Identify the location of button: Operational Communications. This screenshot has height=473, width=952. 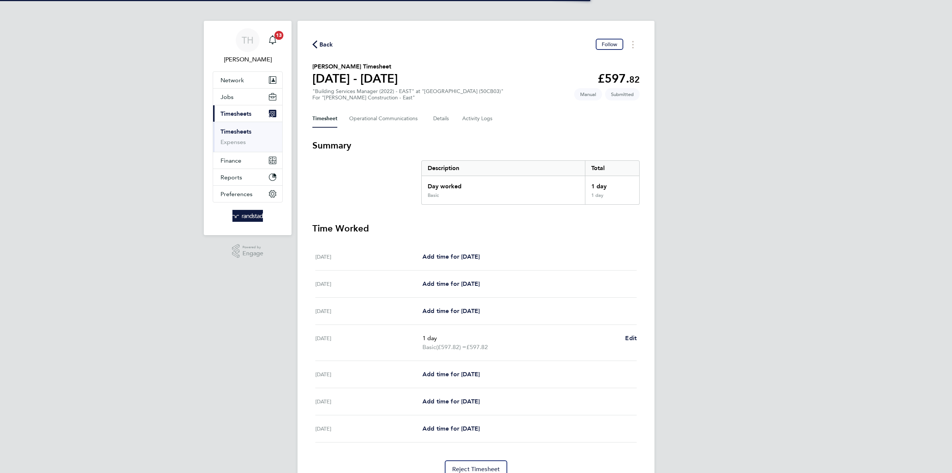
(385, 119).